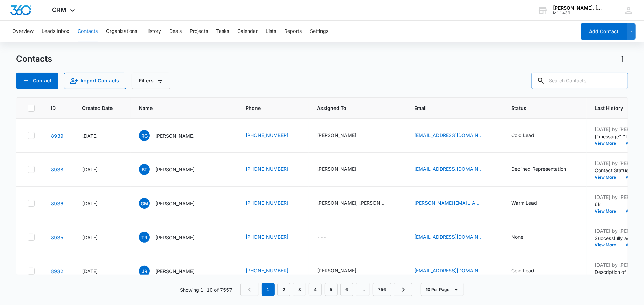 The height and width of the screenshot is (305, 644). I want to click on button: Actions, so click(623, 59).